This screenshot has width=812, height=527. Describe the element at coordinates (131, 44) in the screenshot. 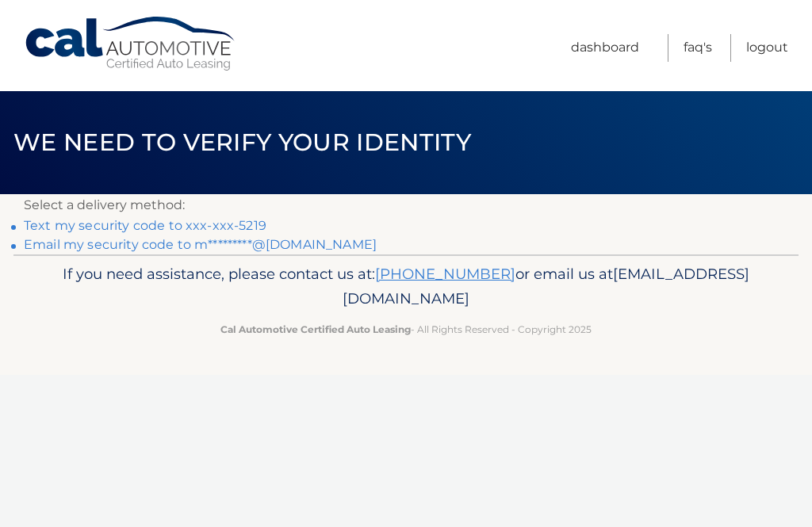

I see `a: Cal Automotive` at that location.